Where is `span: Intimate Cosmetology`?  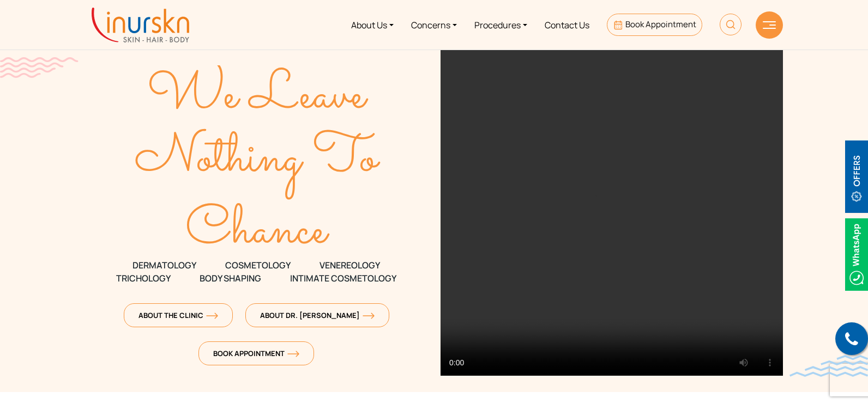 span: Intimate Cosmetology is located at coordinates (343, 279).